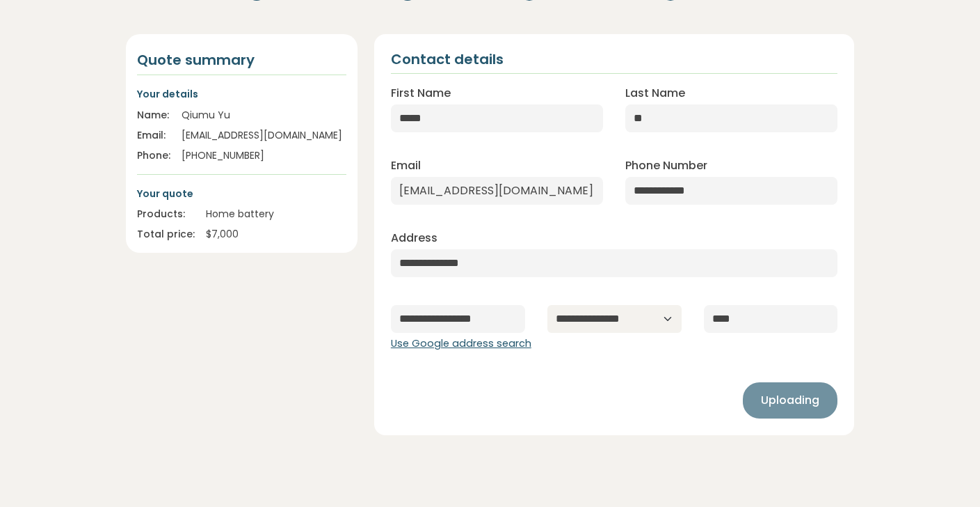 This screenshot has width=980, height=507. What do you see at coordinates (497, 191) in the screenshot?
I see `input: Enter email` at bounding box center [497, 191].